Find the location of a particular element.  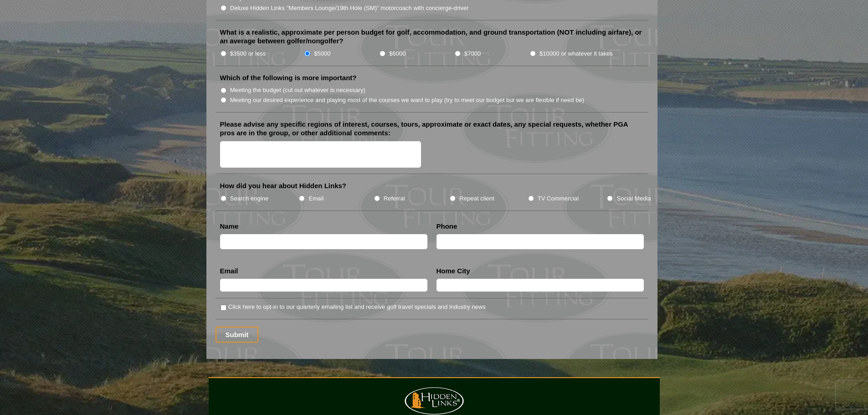

label: What is a realistic, approximate per person budget for golf, accommodation, and ground transporta... is located at coordinates (431, 36).